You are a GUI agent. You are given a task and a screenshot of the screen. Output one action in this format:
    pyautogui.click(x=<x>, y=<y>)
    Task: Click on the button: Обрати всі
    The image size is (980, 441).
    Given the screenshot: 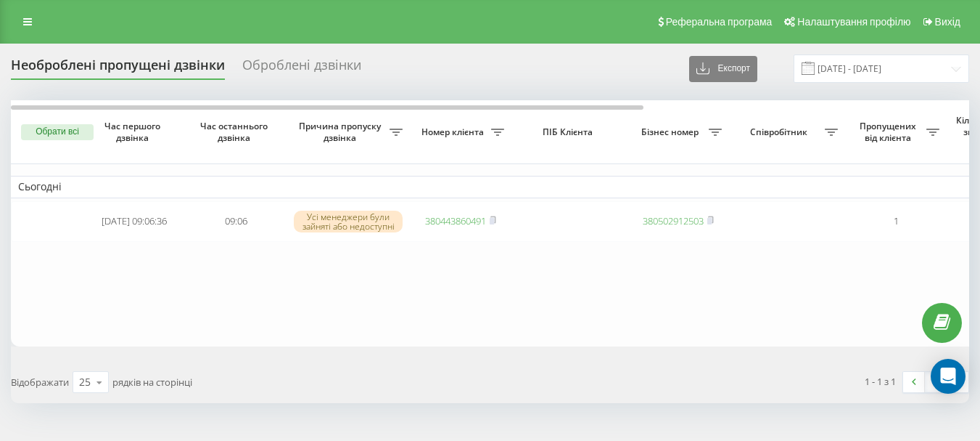 What is the action you would take?
    pyautogui.click(x=57, y=132)
    